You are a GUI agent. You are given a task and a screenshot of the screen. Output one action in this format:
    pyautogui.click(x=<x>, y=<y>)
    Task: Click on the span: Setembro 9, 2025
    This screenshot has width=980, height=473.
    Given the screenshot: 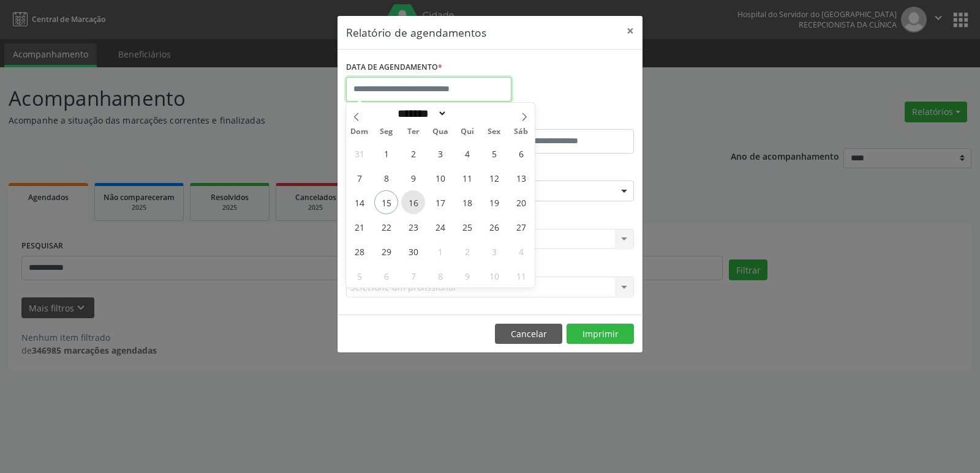 What is the action you would take?
    pyautogui.click(x=413, y=178)
    